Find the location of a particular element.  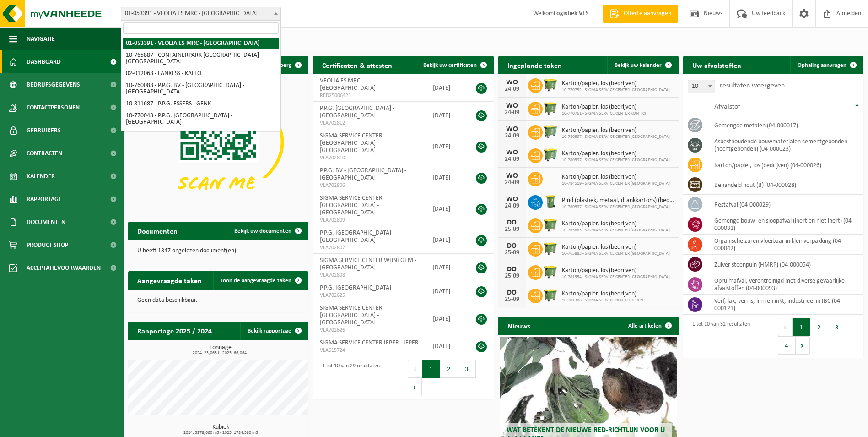

span: VLA702810 is located at coordinates (369, 158).